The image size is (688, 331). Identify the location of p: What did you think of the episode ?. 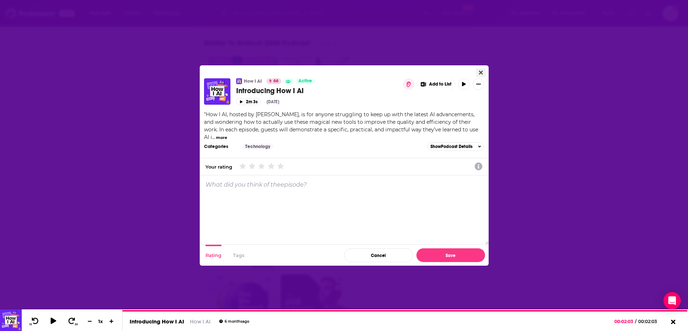
(256, 185).